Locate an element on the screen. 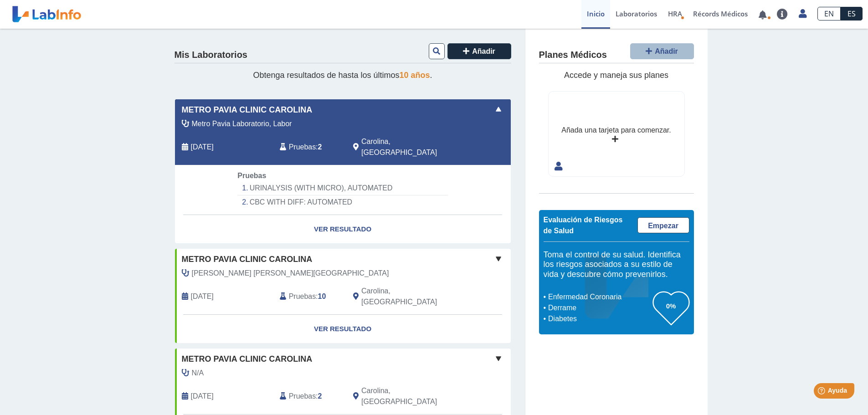 The width and height of the screenshot is (868, 415). span: Ayuda is located at coordinates (51, 11).